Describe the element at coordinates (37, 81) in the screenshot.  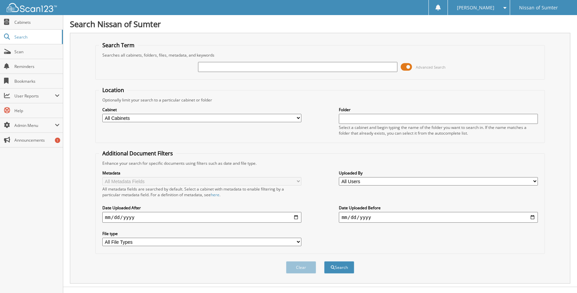
I see `span: Bookmarks` at that location.